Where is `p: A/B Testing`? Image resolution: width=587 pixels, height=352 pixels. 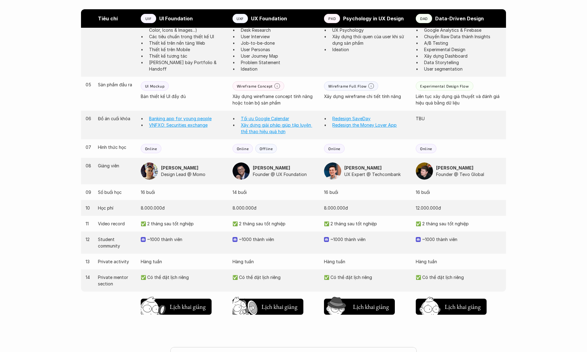
p: A/B Testing is located at coordinates (463, 43).